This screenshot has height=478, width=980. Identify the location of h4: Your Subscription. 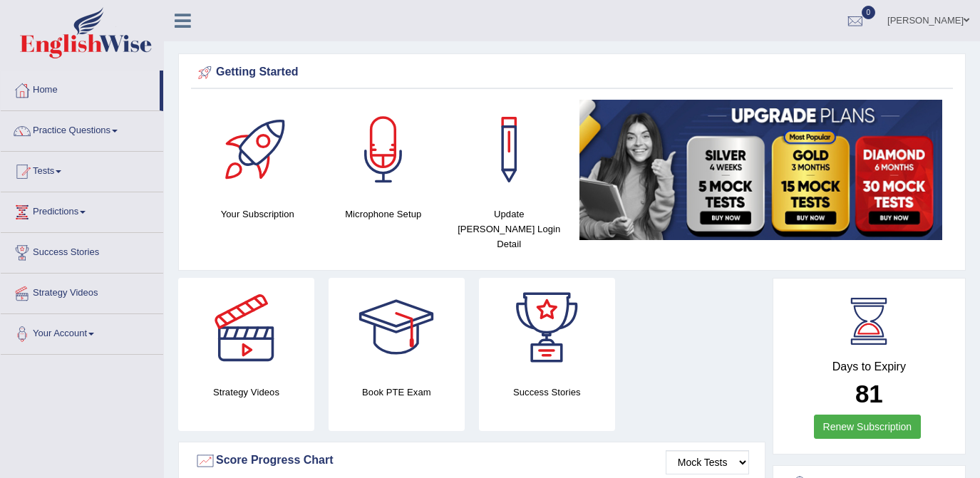
(257, 214).